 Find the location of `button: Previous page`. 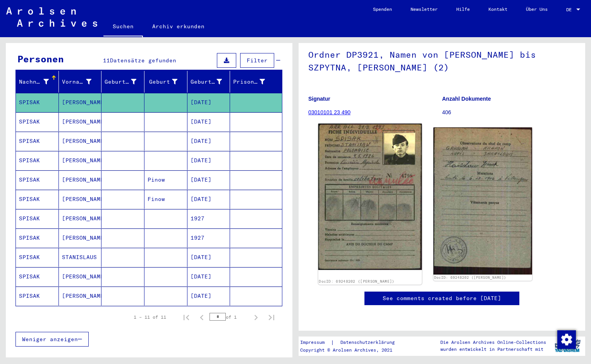

button: Previous page is located at coordinates (201, 317).